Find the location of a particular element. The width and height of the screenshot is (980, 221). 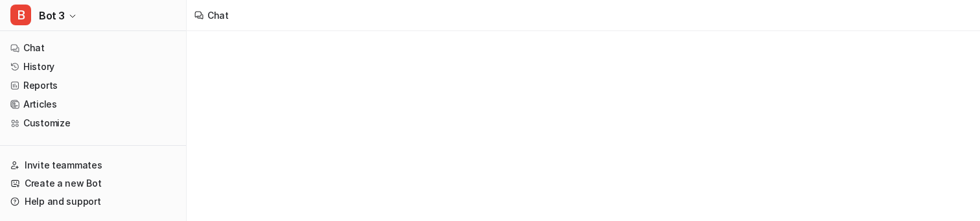

a: Chat is located at coordinates (93, 48).